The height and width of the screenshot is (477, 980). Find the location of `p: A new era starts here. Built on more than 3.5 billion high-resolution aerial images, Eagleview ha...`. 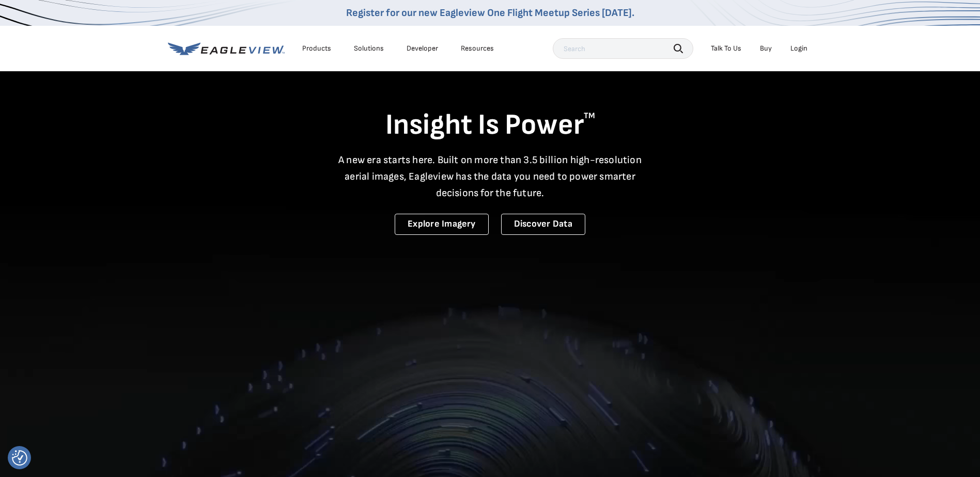

p: A new era starts here. Built on more than 3.5 billion high-resolution aerial images, Eagleview ha... is located at coordinates (490, 177).